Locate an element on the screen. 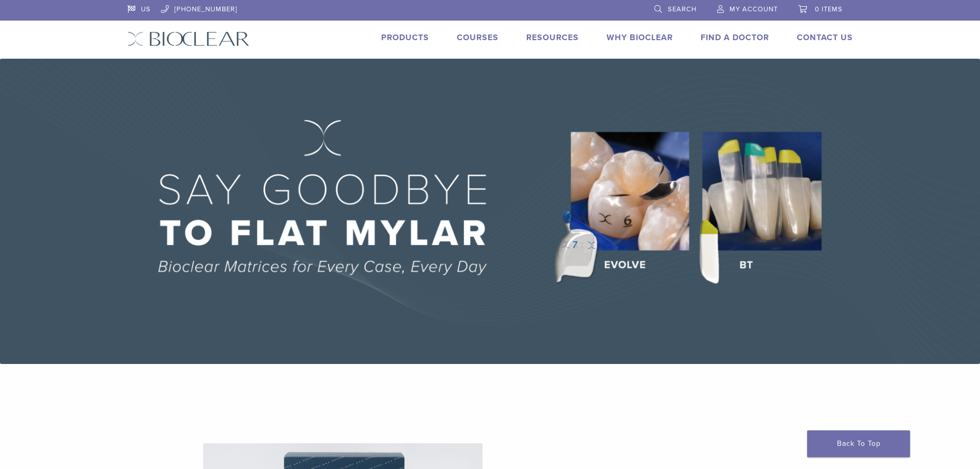  a: Contact Us is located at coordinates (825, 37).